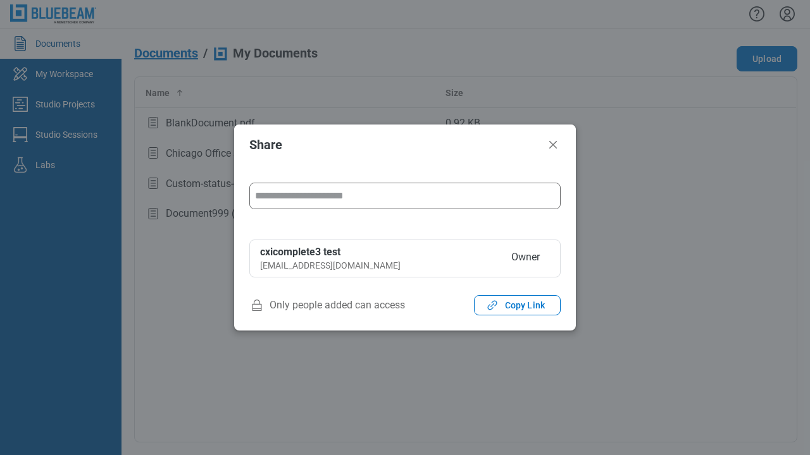 The image size is (810, 455). I want to click on button: Copy Link, so click(517, 306).